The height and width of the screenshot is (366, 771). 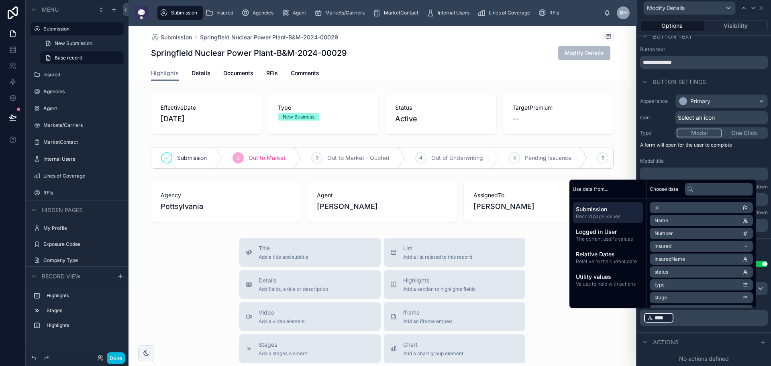 What do you see at coordinates (238, 73) in the screenshot?
I see `span: Documents` at bounding box center [238, 73].